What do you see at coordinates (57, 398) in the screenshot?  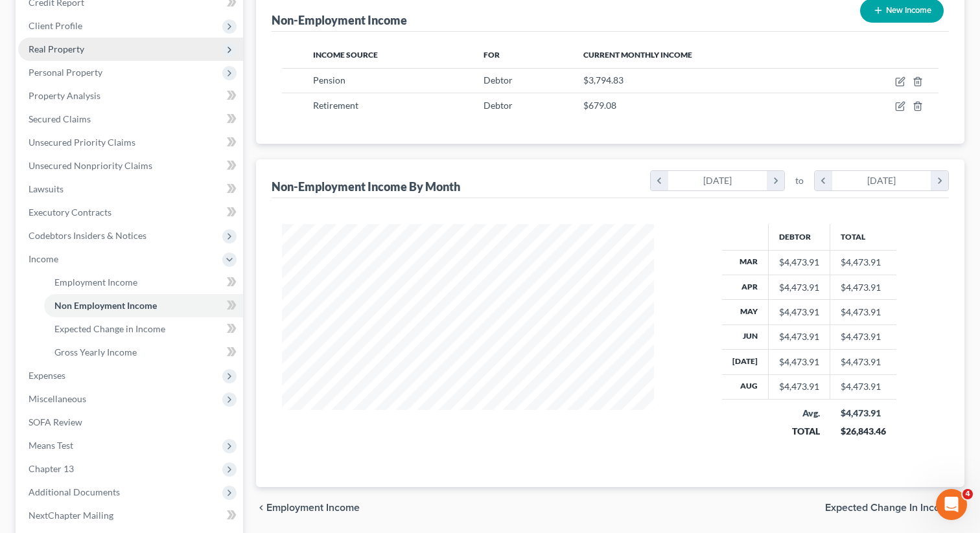 I see `span: Miscellaneous` at bounding box center [57, 398].